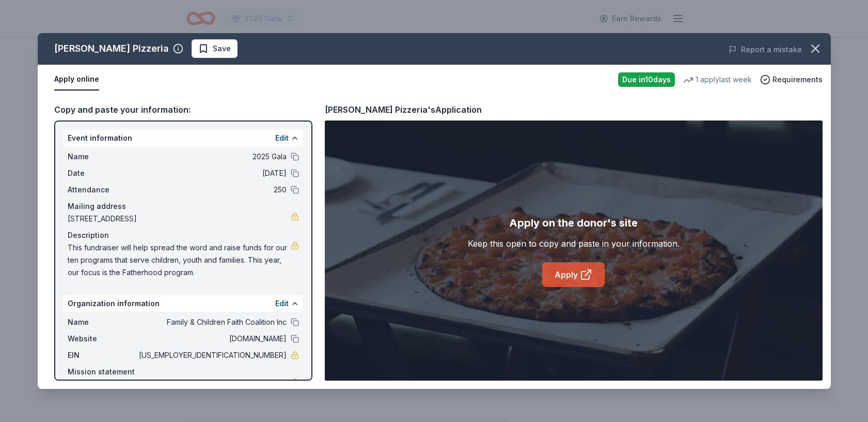  I want to click on button: Apply online, so click(76, 80).